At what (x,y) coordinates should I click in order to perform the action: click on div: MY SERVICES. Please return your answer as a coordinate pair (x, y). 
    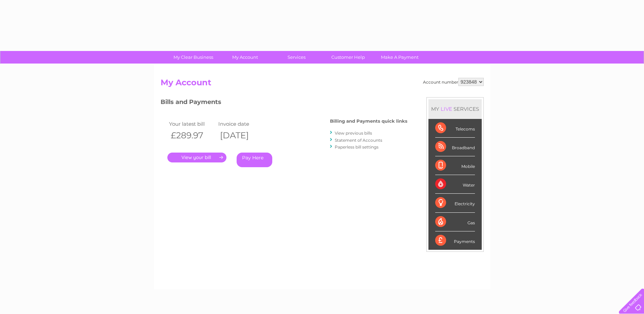
    Looking at the image, I should click on (454, 109).